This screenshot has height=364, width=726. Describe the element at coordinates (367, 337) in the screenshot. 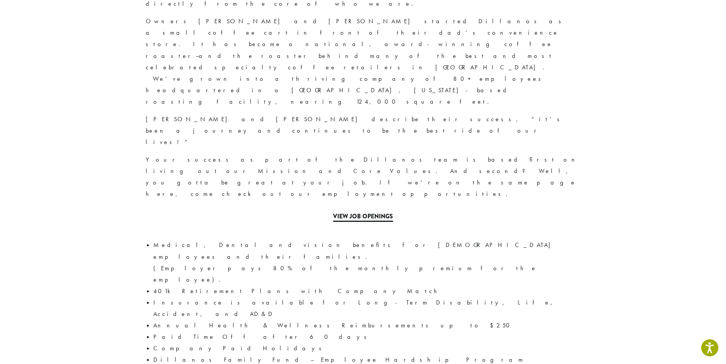

I see `li: Paid Time Off after 60 days` at that location.